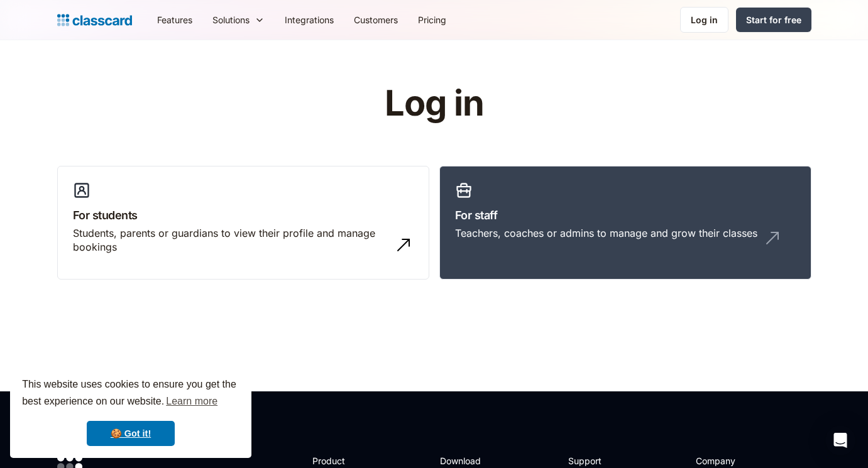 This screenshot has width=868, height=468. I want to click on a: Log in, so click(703, 20).